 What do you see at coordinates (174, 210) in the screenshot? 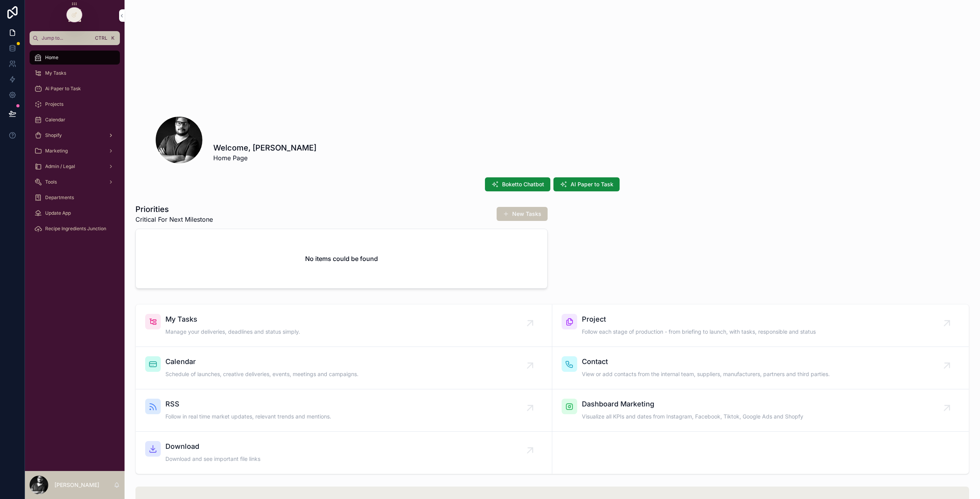
I see `h1: Priorities` at bounding box center [174, 210].